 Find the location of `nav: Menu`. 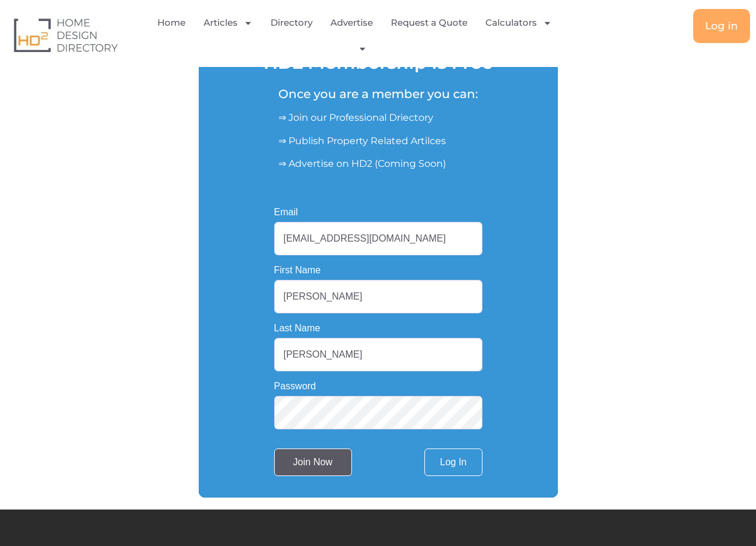

nav: Menu is located at coordinates (360, 35).